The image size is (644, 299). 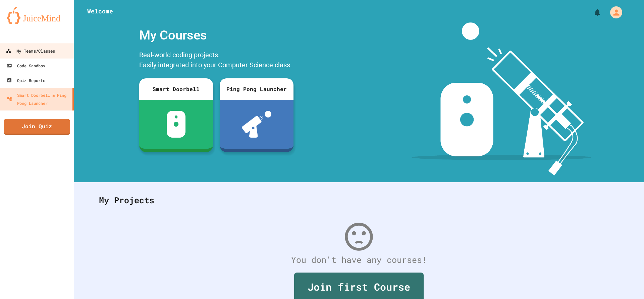 I want to click on img: banner-image-my-projects.png, so click(x=501, y=99).